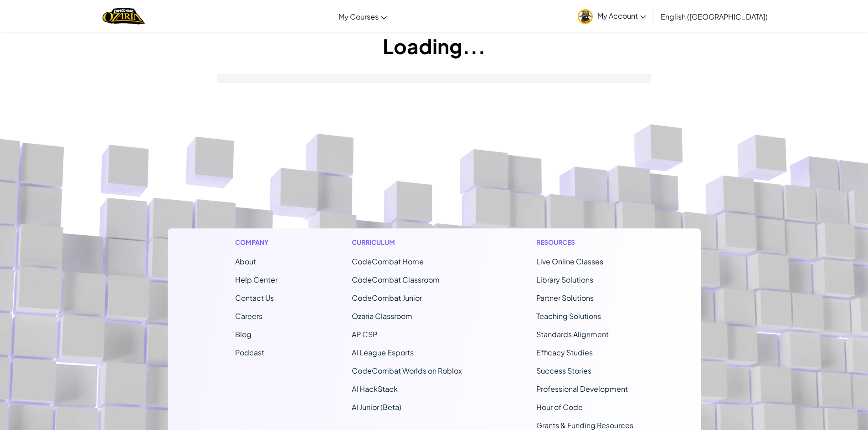 Image resolution: width=868 pixels, height=430 pixels. What do you see at coordinates (376, 407) in the screenshot?
I see `a: AI Junior (Beta)` at bounding box center [376, 407].